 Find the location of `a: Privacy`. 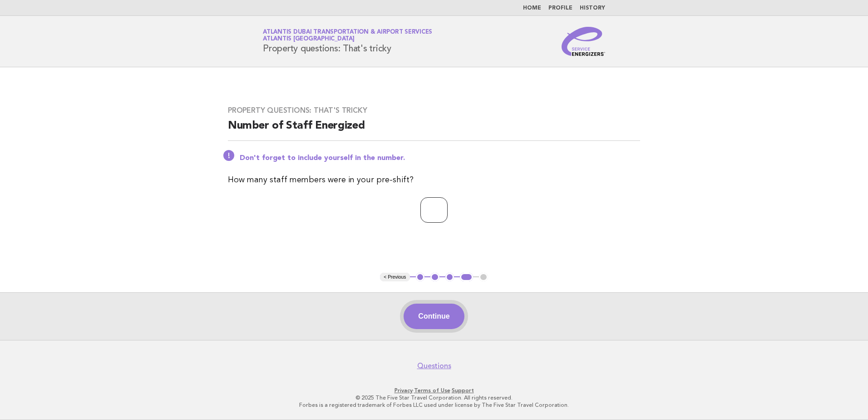

a: Privacy is located at coordinates (404, 390).